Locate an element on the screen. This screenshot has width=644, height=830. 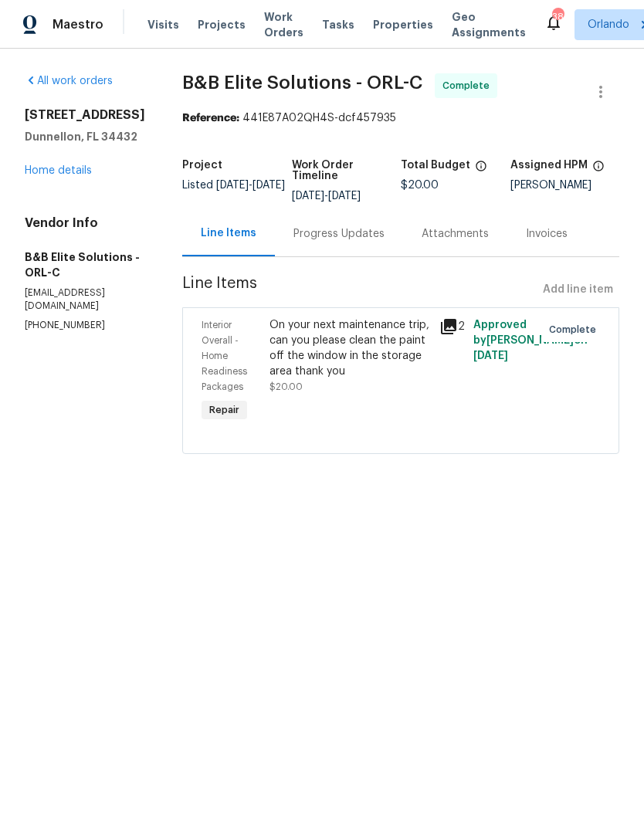
a: Home details is located at coordinates (58, 171).